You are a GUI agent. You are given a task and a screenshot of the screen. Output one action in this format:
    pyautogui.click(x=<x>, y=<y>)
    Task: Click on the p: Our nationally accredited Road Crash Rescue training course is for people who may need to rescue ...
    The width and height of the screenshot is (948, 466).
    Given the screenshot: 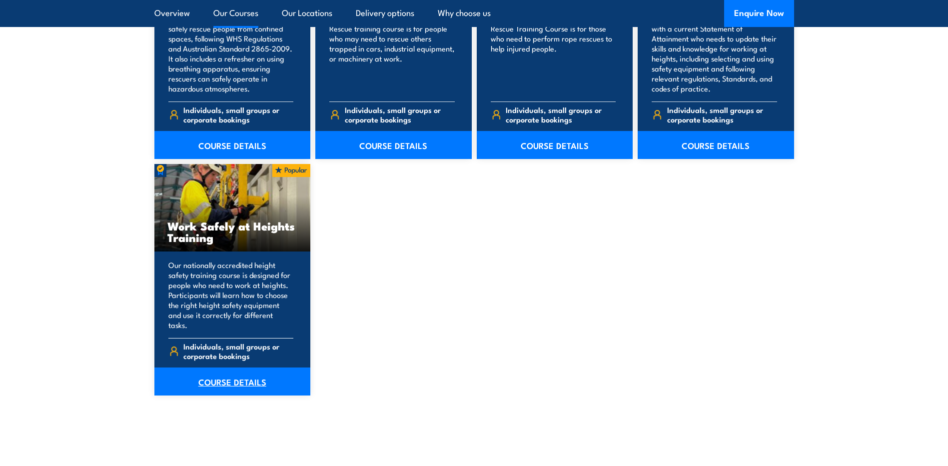 What is the action you would take?
    pyautogui.click(x=392, y=53)
    